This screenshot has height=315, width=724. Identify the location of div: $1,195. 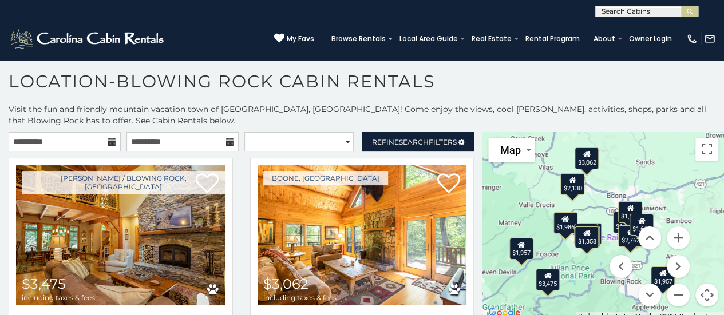
(590, 234).